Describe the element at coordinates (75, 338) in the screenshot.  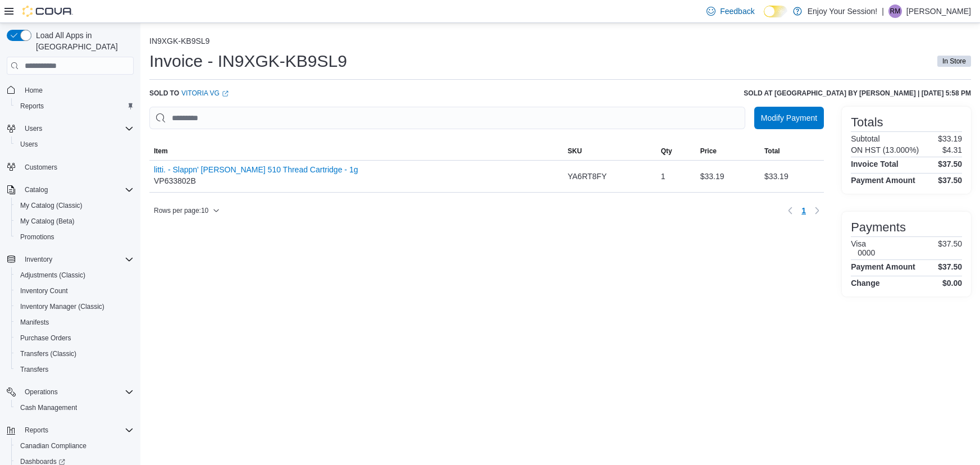
I see `button: Purchase Orders` at that location.